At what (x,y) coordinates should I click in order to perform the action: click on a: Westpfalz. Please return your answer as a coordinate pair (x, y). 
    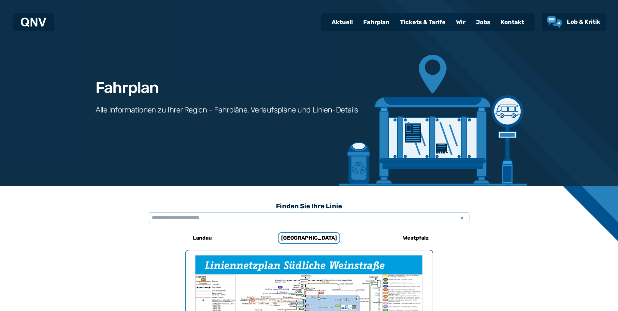
    Looking at the image, I should click on (416, 238).